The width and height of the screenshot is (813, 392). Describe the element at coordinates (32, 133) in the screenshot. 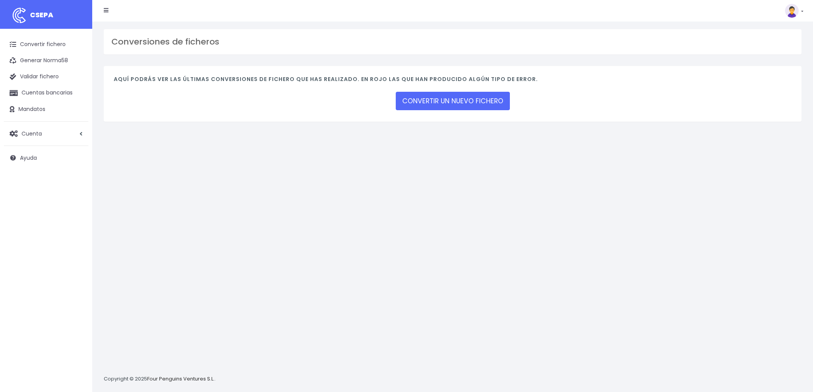

I see `span: Cuenta` at that location.